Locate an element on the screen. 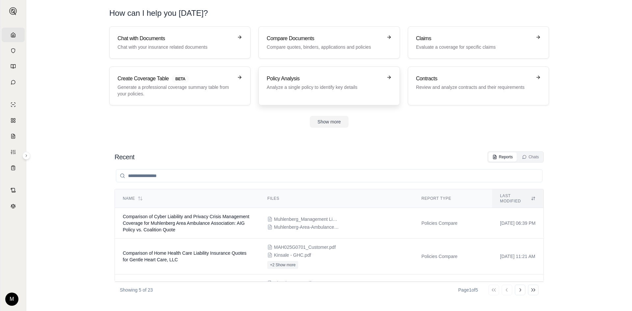 The width and height of the screenshot is (632, 311). a: Create Coverage TableBETAGenerate a professional coverage summary table from your policies. is located at coordinates (180, 86).